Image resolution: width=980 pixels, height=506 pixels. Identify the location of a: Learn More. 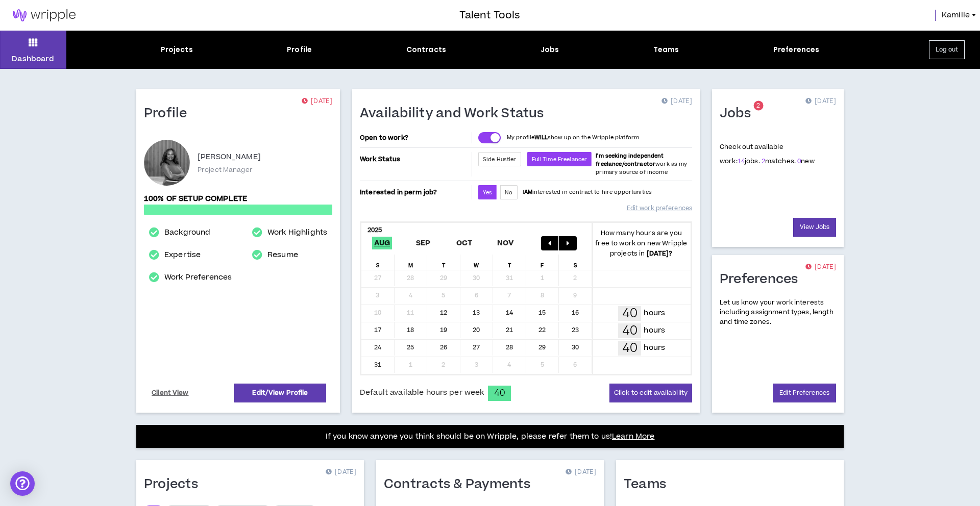
(633, 436).